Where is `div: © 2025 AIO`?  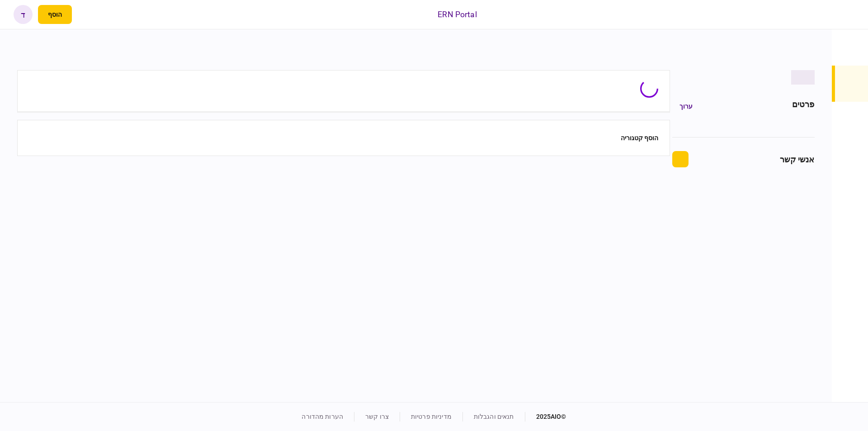
div: © 2025 AIO is located at coordinates (546, 417).